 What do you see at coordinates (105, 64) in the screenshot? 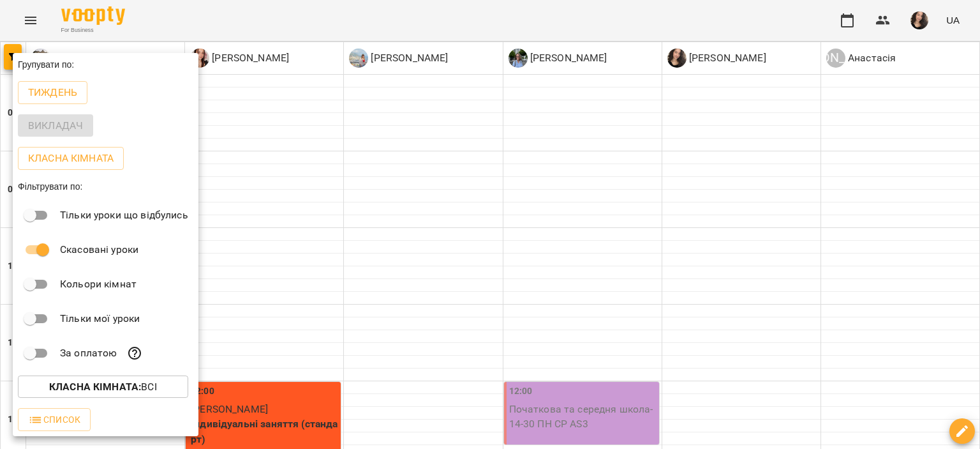
I see `div: Групувати по:` at bounding box center [105, 64].